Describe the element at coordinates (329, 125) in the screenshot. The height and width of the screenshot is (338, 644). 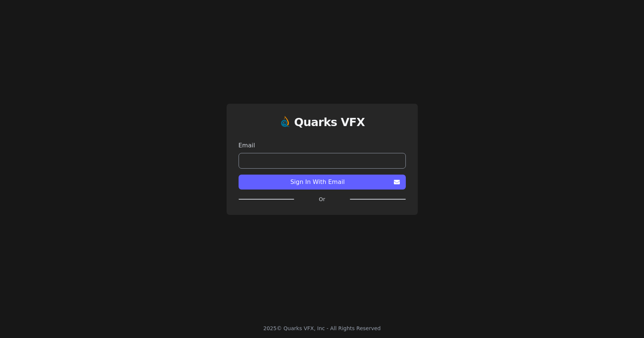
I see `a: Quarks VFX` at that location.